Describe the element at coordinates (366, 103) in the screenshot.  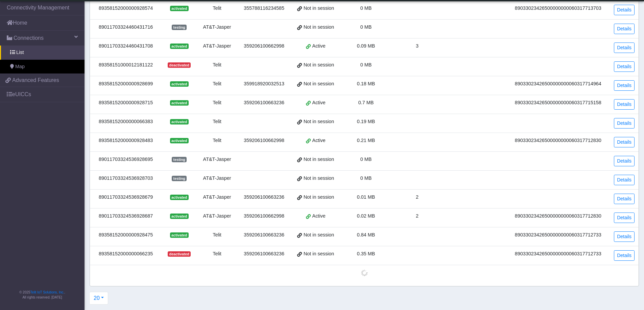
I see `span: 0.7 MB` at that location.